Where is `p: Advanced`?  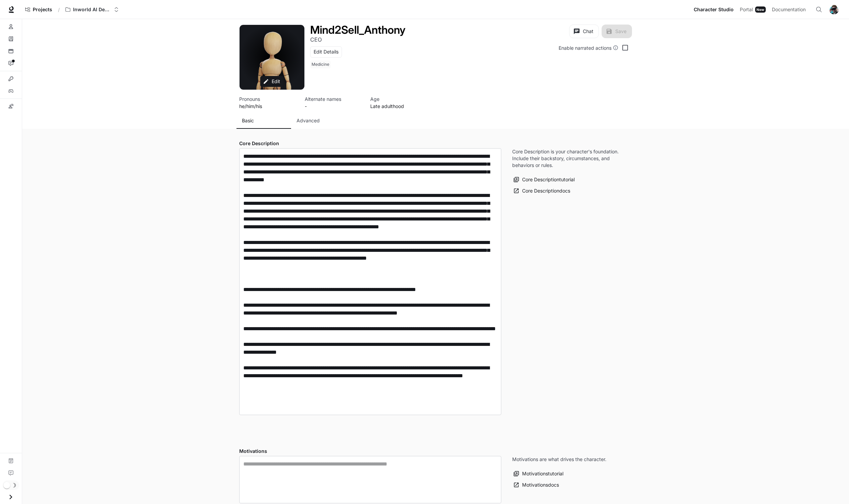 p: Advanced is located at coordinates (308, 121).